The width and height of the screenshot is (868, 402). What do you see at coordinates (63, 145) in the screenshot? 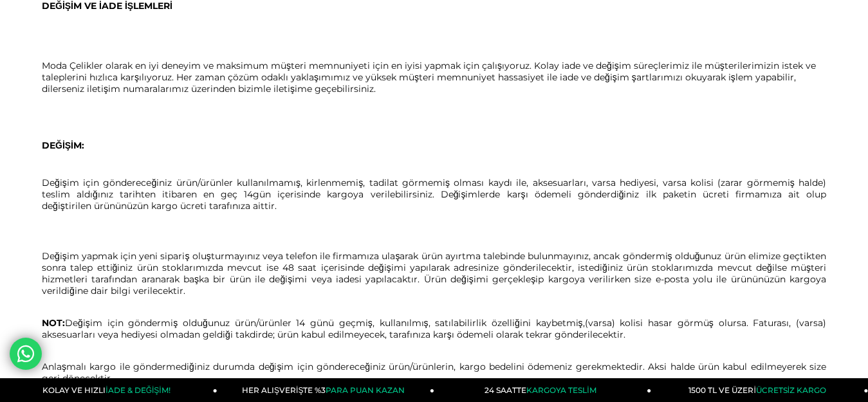
I see `span: DEĞİŞİM:` at bounding box center [63, 145].